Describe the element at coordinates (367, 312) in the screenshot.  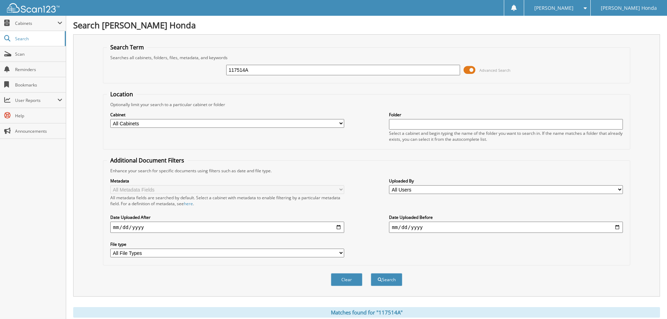
I see `div: Matches found for "117514A"` at that location.